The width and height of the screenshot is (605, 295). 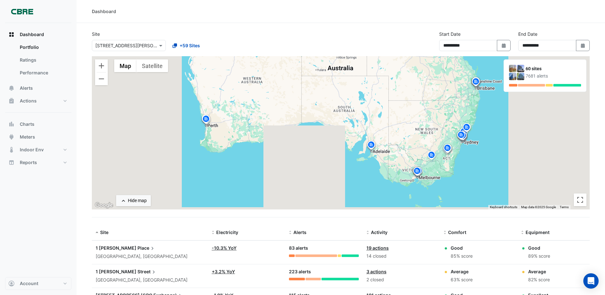 What do you see at coordinates (28, 101) in the screenshot?
I see `span: Actions` at bounding box center [28, 101].